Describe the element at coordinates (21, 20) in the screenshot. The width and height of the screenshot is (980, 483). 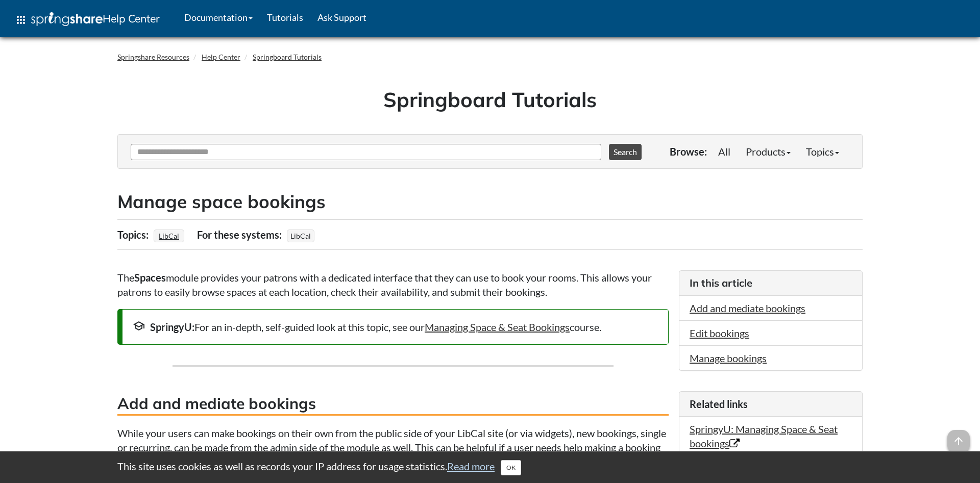
I see `span: apps` at that location.